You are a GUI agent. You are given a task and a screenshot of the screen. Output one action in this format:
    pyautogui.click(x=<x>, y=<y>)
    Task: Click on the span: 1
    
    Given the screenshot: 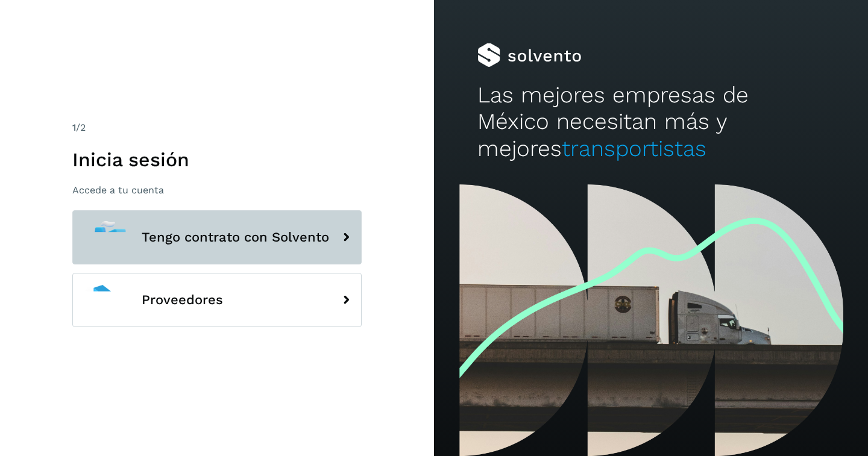 What is the action you would take?
    pyautogui.click(x=74, y=127)
    